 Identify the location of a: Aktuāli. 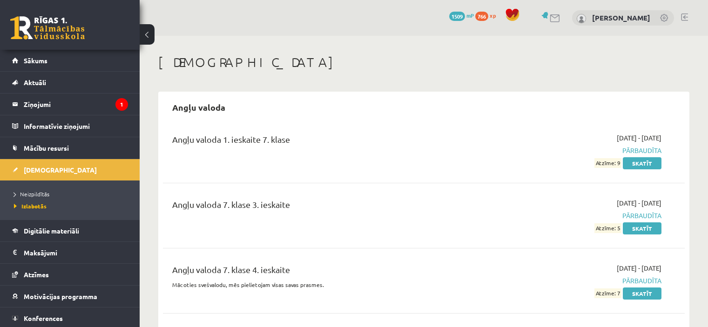
(70, 82).